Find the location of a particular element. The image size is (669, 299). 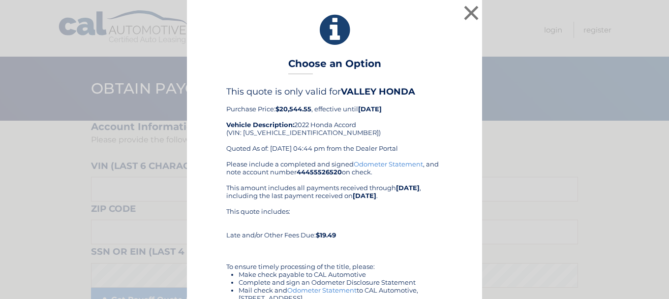

b: $20,544.55 is located at coordinates (293, 109).